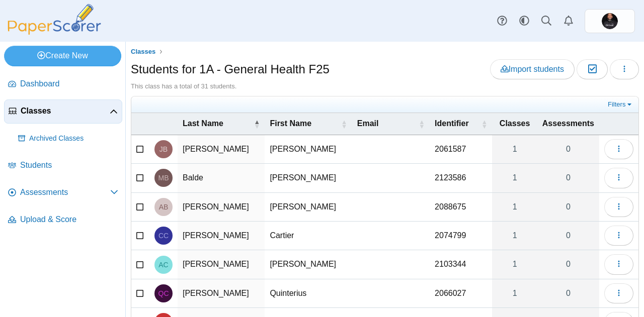 The width and height of the screenshot is (644, 317). I want to click on span: Email : Activate to sort, so click(421, 124).